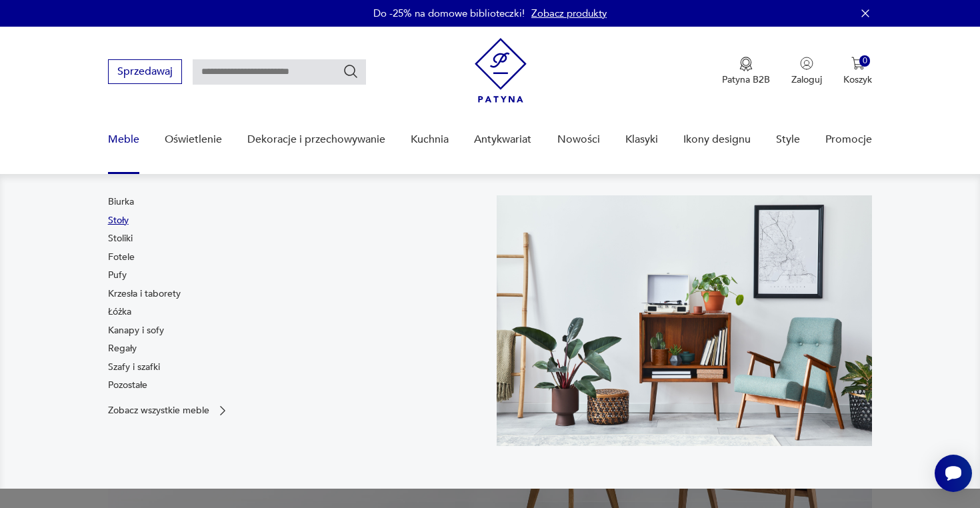 The image size is (980, 508). Describe the element at coordinates (193, 139) in the screenshot. I see `a: Oświetlenie` at that location.